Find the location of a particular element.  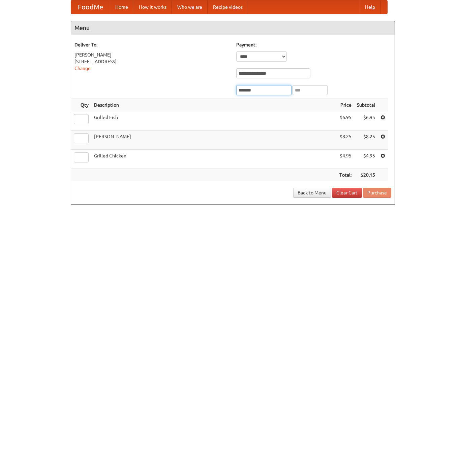

th: Description is located at coordinates (214, 105).